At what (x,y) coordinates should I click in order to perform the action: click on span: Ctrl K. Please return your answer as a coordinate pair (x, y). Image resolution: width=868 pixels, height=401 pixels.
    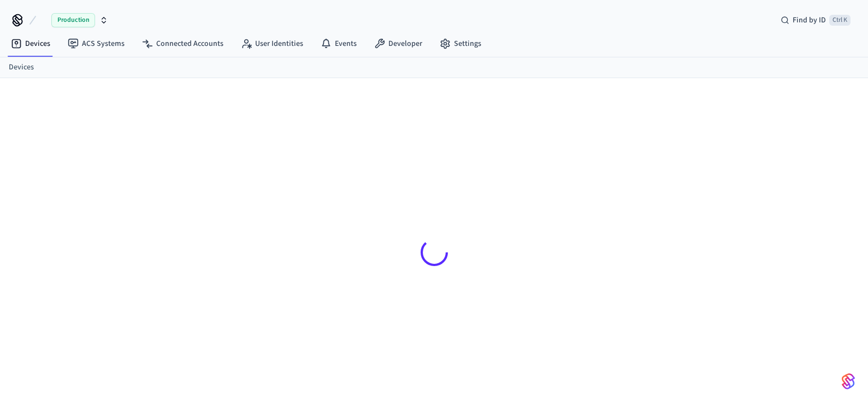
    Looking at the image, I should click on (840, 20).